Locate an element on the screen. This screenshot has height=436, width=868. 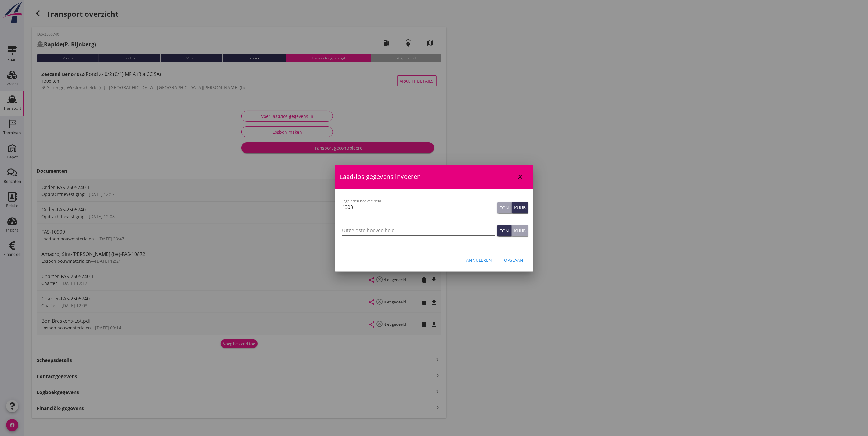
button: Annuleren is located at coordinates (479, 261).